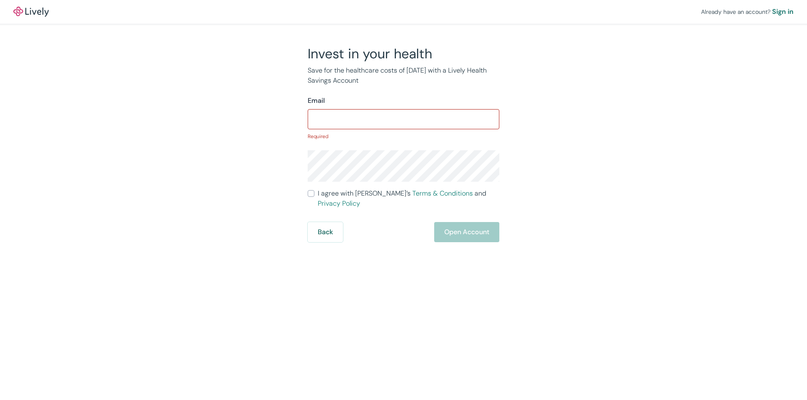  I want to click on img: Lively, so click(31, 12).